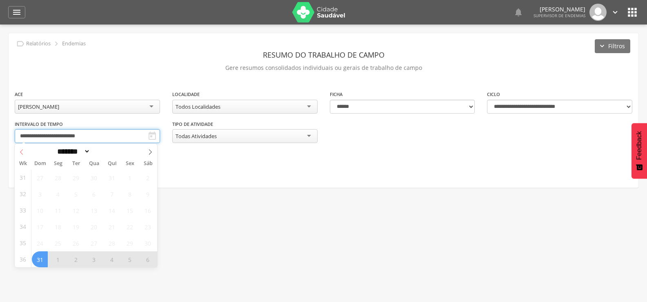 Image resolution: width=647 pixels, height=302 pixels. What do you see at coordinates (493, 94) in the screenshot?
I see `label: Ciclo` at bounding box center [493, 94].